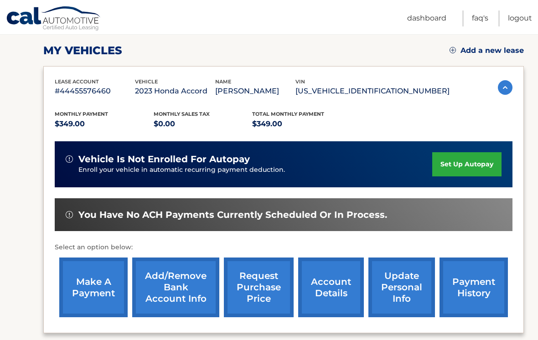 The image size is (538, 340). What do you see at coordinates (258, 287) in the screenshot?
I see `a: request purchase price` at bounding box center [258, 287].